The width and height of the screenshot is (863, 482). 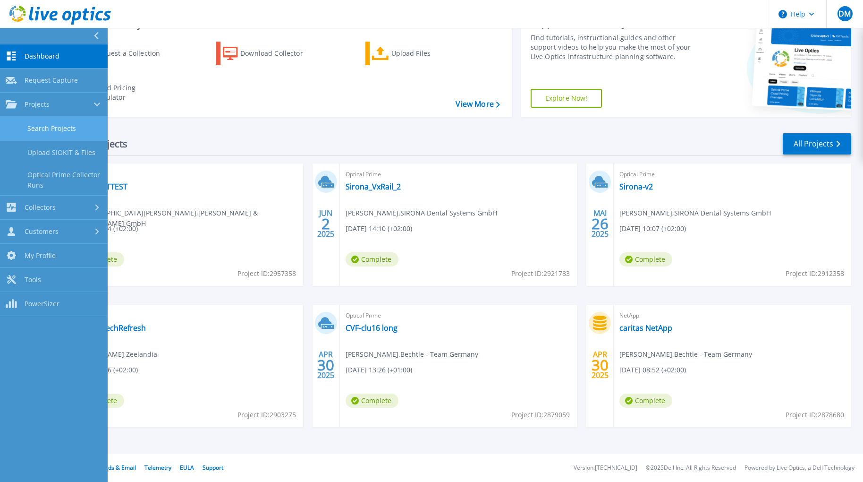 What do you see at coordinates (42, 231) in the screenshot?
I see `span: Customers` at bounding box center [42, 231].